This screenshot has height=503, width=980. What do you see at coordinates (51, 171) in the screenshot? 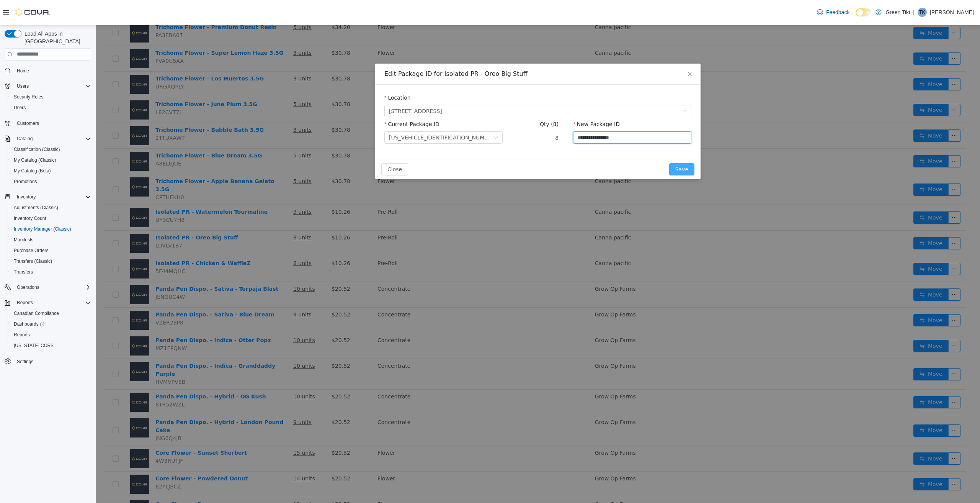
I see `button: My Catalog (Beta)` at bounding box center [51, 171].